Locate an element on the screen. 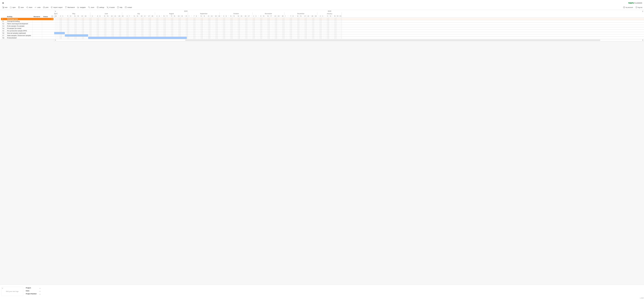 Image resolution: width=644 pixels, height=299 pixels. div: 23 - 29 is located at coordinates (117, 16).